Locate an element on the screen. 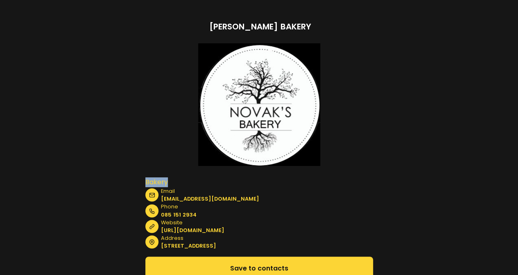  span: Email is located at coordinates (210, 191).